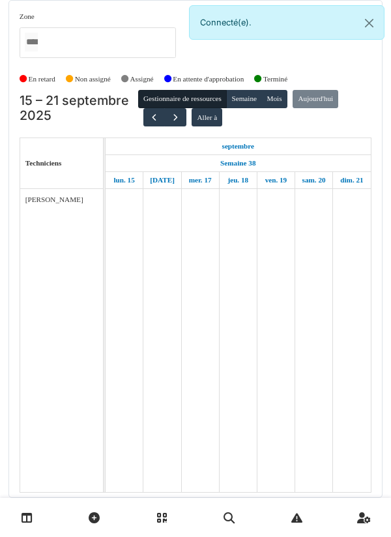  I want to click on button: Close, so click(369, 23).